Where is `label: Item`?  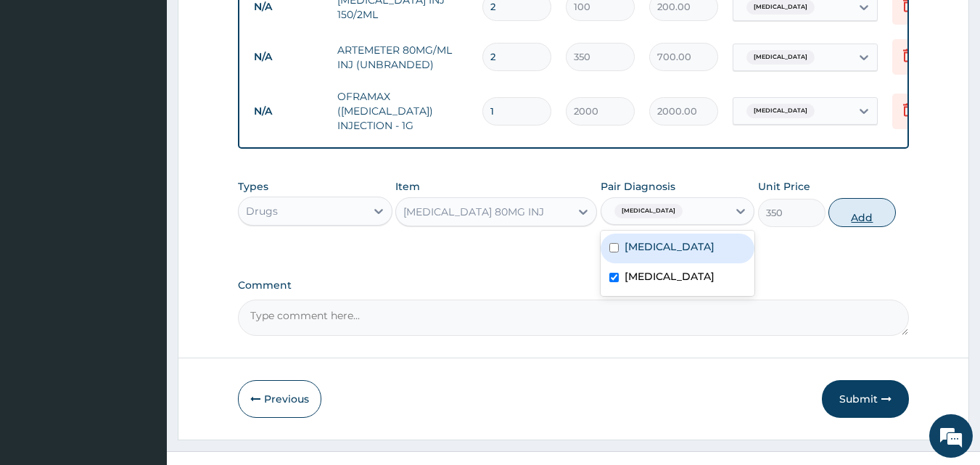 label: Item is located at coordinates (408, 186).